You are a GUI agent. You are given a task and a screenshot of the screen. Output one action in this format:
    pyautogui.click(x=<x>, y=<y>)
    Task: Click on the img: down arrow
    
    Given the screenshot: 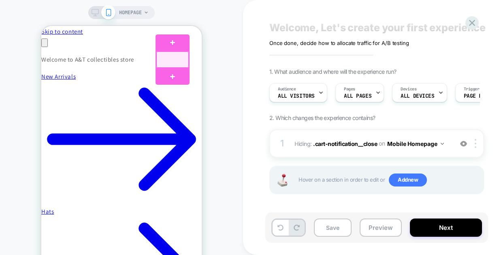 What is the action you would take?
    pyautogui.click(x=442, y=143)
    